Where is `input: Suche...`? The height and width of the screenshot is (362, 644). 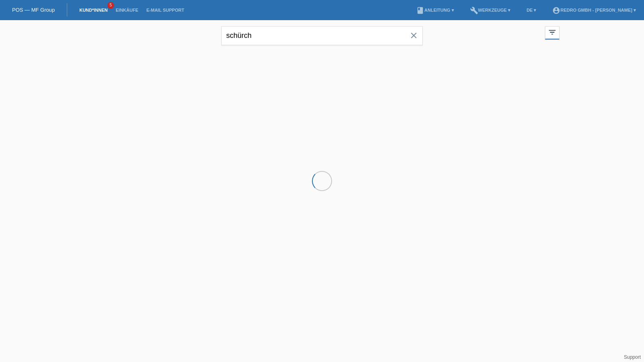
input: Suche... is located at coordinates (322, 35).